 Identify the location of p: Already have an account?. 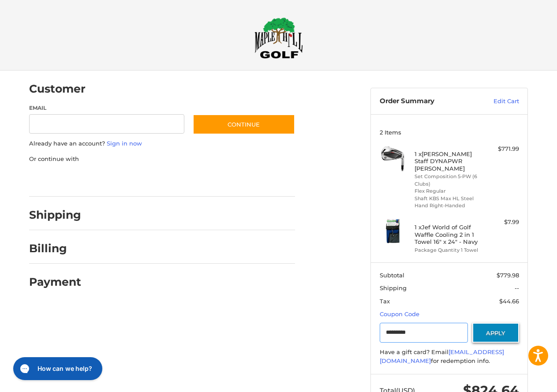
(162, 143).